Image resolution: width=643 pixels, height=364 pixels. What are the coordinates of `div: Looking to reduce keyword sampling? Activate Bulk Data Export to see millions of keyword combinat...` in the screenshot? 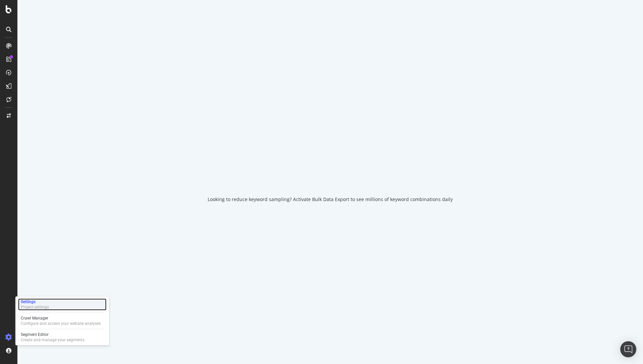 It's located at (330, 199).